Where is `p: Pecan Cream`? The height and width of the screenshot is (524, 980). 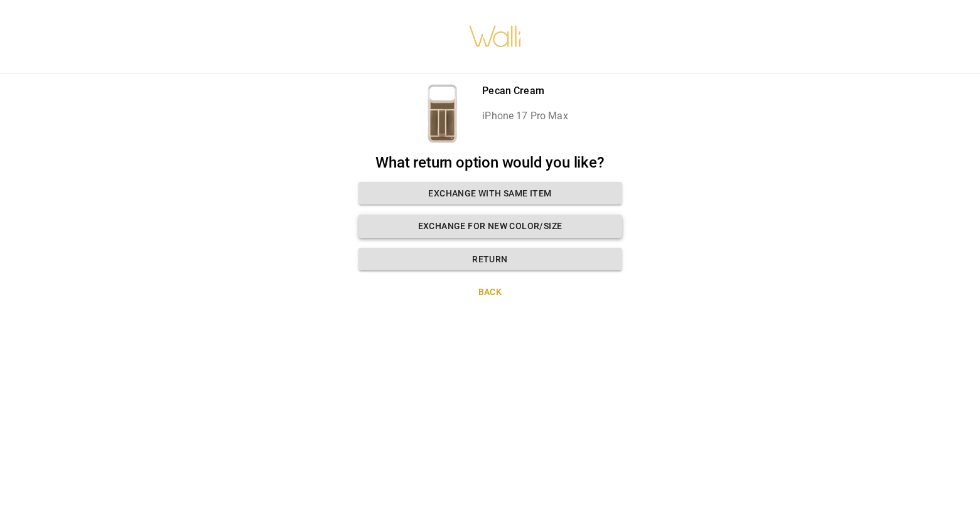
p: Pecan Cream is located at coordinates (524, 91).